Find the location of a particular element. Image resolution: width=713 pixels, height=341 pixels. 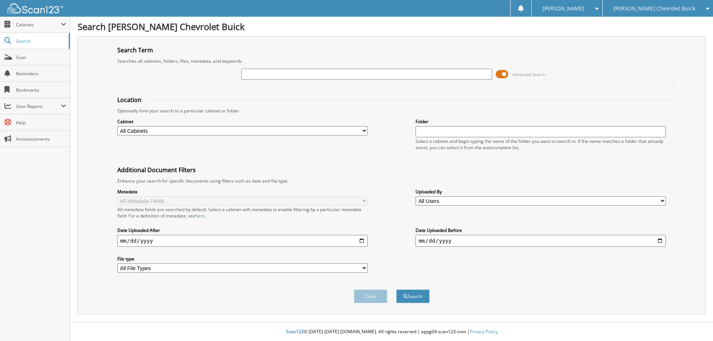

img: scan123-logo-white.svg is located at coordinates (35, 8).